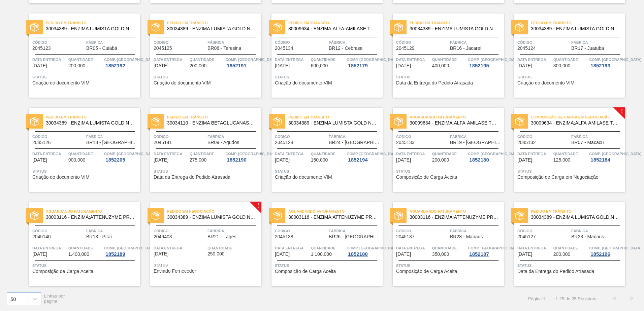 The height and width of the screenshot is (311, 644). What do you see at coordinates (284, 143) in the screenshot?
I see `span: 2045128` at bounding box center [284, 143].